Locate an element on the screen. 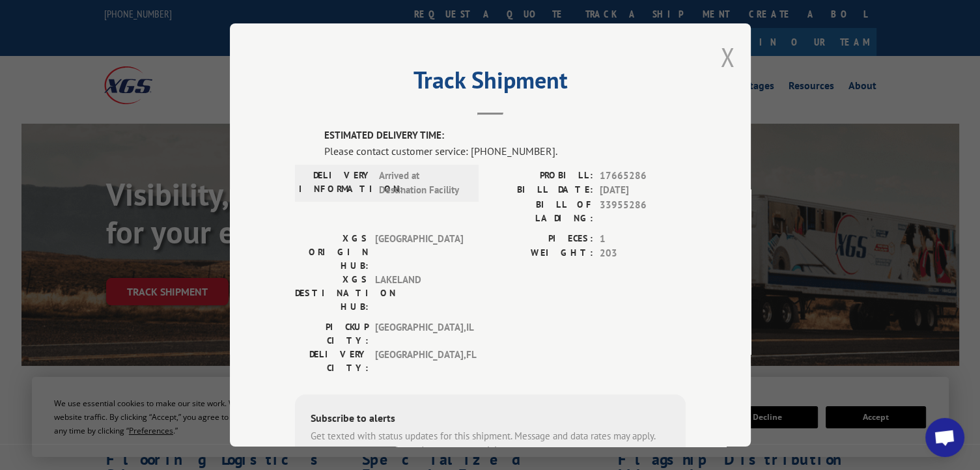 The height and width of the screenshot is (470, 980). div: Get texted with status updates for this shipment. Message and data rates may apply. Message frequ... is located at coordinates (490, 444).